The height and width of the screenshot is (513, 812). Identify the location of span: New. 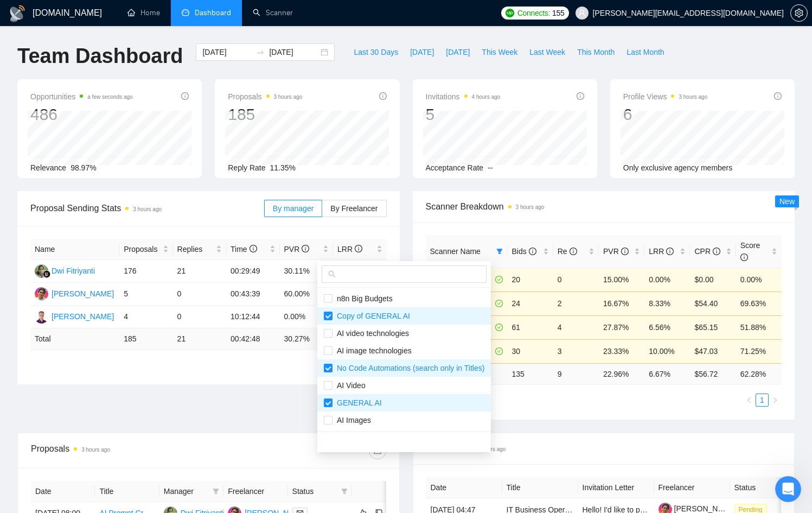
(787, 202).